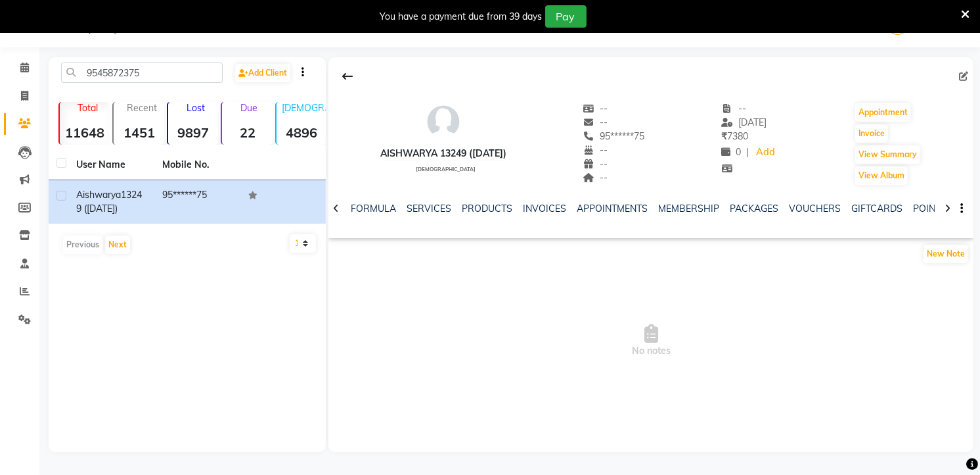 The image size is (980, 475). Describe the element at coordinates (429, 208) in the screenshot. I see `a: SERVICES` at that location.